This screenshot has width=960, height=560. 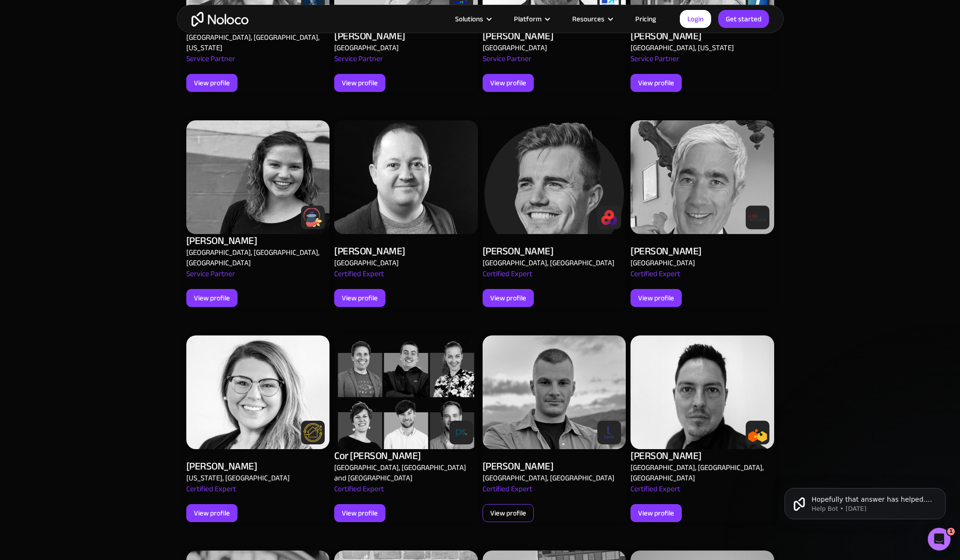 What do you see at coordinates (29, 36) in the screenshot?
I see `img: Profile image for Help Bot` at bounding box center [29, 36].